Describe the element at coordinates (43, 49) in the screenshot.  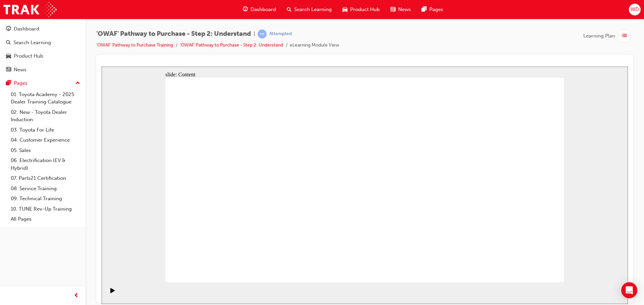
I see `button: DashboardSearch LearningProduct HubNews` at that location.